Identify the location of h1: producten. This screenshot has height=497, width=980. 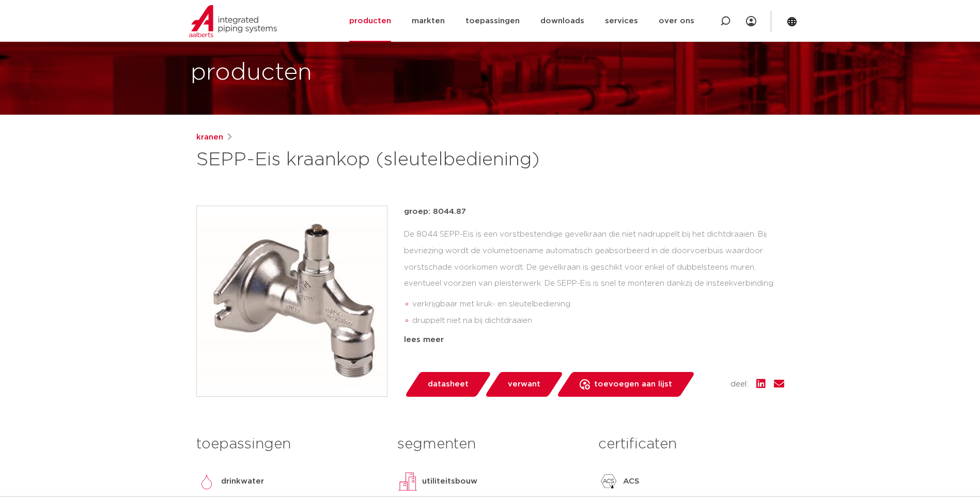
(251, 73).